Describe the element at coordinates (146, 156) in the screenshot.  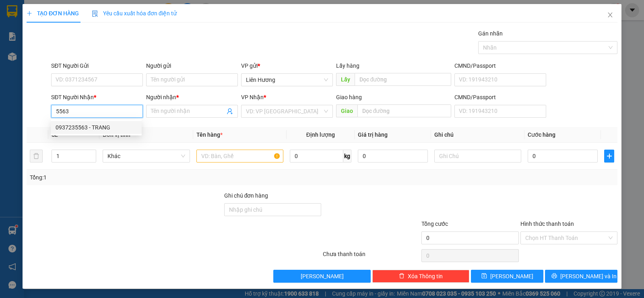
I see `span: Khác` at that location.